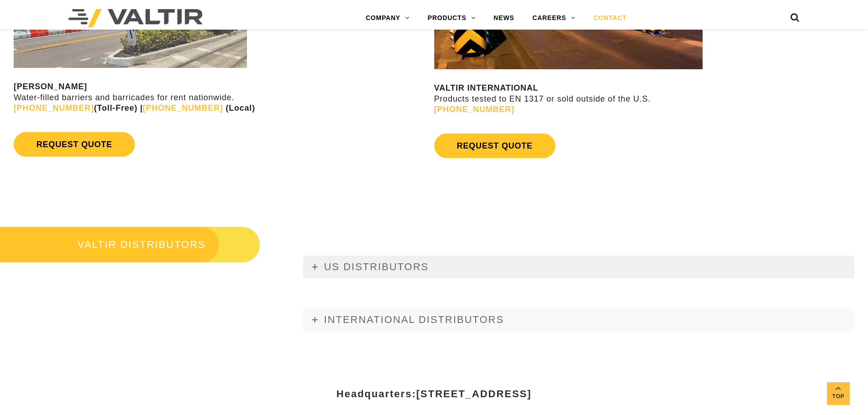  I want to click on a: INTERNATIONAL DISTRIBUTORS, so click(578, 320).